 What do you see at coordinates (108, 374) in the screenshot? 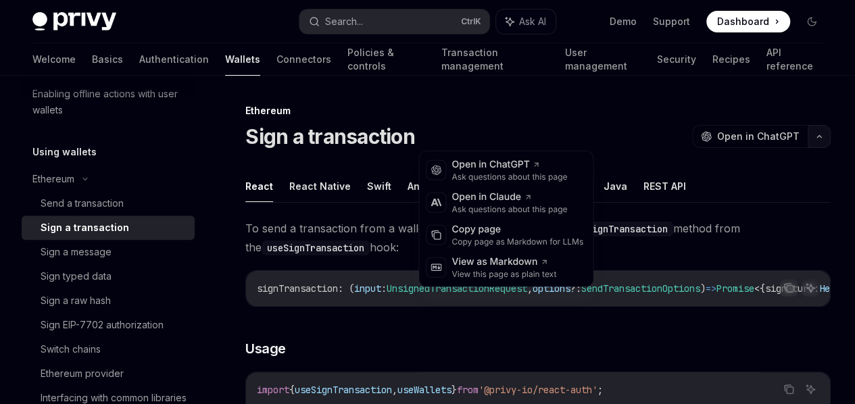
I see `a: Ethereum provider` at bounding box center [108, 374].